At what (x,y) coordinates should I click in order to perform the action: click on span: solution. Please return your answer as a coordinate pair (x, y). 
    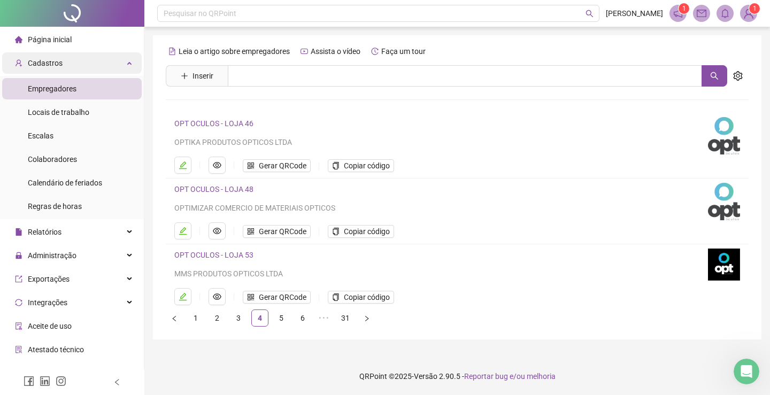
    Looking at the image, I should click on (19, 350).